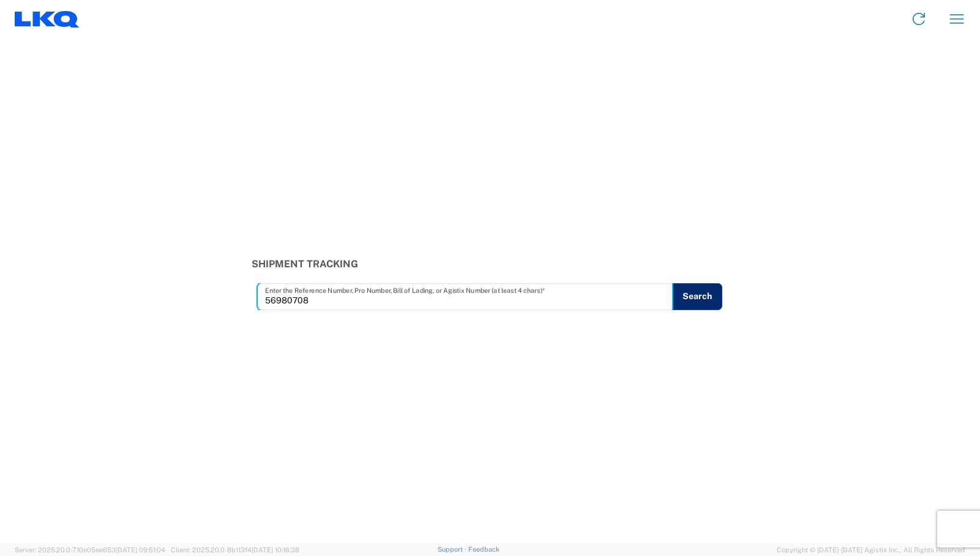  I want to click on button: Search, so click(697, 297).